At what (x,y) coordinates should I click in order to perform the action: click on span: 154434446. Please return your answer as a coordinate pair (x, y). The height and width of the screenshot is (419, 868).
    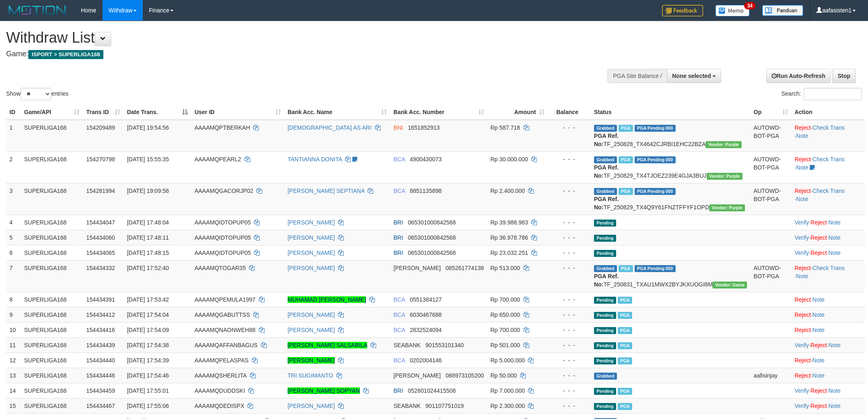
    Looking at the image, I should click on (100, 375).